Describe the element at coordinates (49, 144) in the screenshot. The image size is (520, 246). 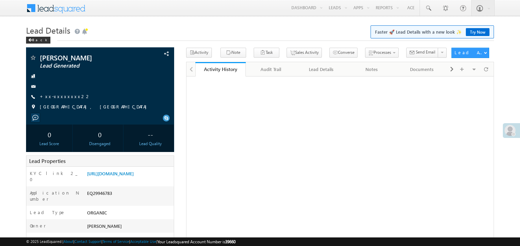
I see `div: Lead Score` at that location.